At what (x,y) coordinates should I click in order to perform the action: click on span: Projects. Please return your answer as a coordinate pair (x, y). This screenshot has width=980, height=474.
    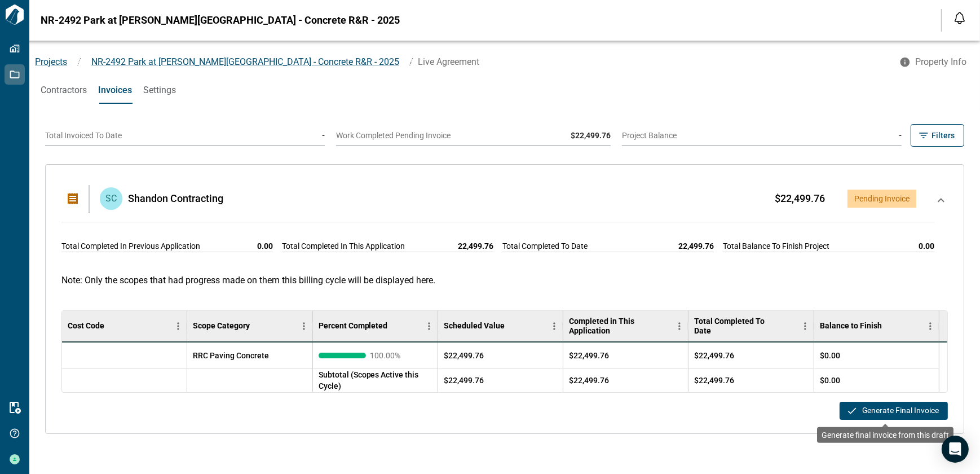
    Looking at the image, I should click on (51, 61).